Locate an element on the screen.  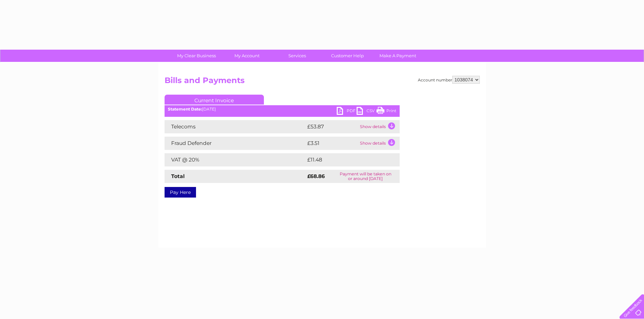
div: Account number is located at coordinates (449, 80).